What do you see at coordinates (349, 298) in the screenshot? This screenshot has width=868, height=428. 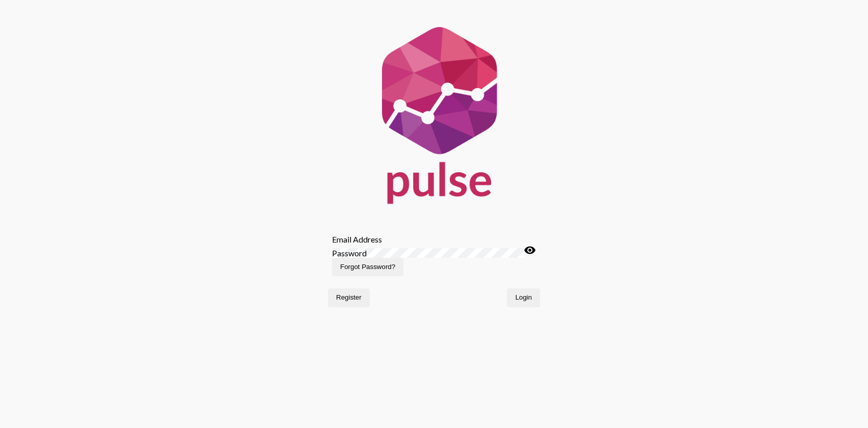 I see `button: Register` at bounding box center [349, 298].